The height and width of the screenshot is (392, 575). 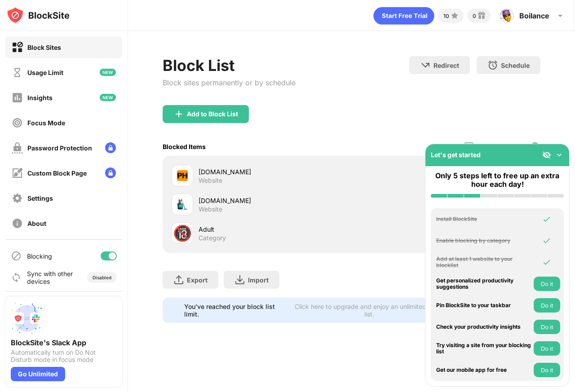 What do you see at coordinates (483, 240) in the screenshot?
I see `div: Enable blocking by category` at bounding box center [483, 240].